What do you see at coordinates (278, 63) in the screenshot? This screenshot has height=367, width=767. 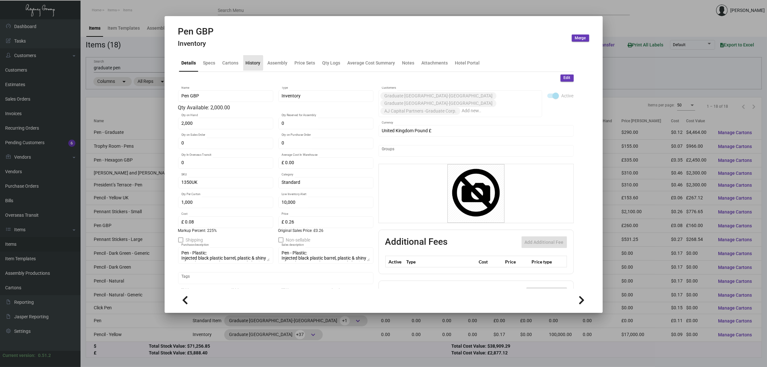 I see `div: Assembly` at bounding box center [278, 63].